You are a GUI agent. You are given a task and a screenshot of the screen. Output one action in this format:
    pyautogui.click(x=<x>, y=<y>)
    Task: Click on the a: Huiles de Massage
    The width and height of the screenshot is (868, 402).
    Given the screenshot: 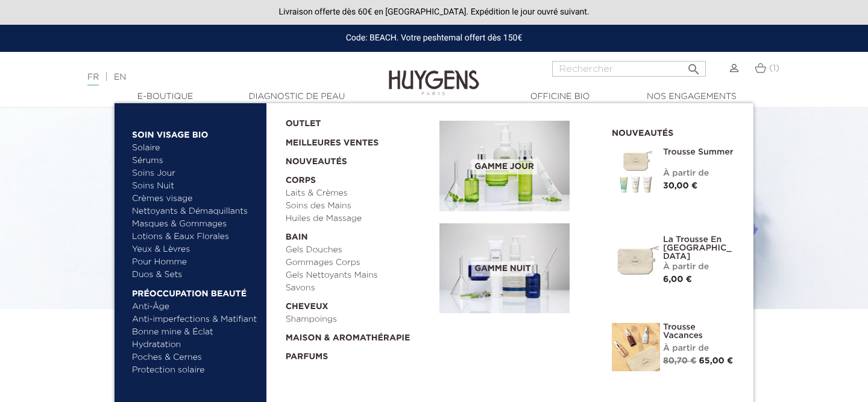 What is the action you would take?
    pyautogui.click(x=359, y=219)
    